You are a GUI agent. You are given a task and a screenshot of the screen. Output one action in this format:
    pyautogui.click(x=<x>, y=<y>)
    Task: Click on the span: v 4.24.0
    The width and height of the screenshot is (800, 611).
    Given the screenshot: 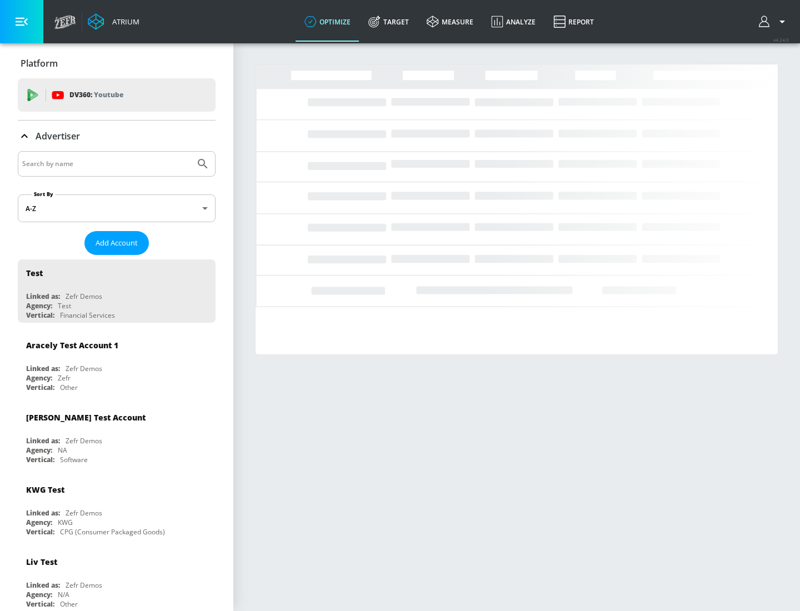 What is the action you would take?
    pyautogui.click(x=782, y=39)
    